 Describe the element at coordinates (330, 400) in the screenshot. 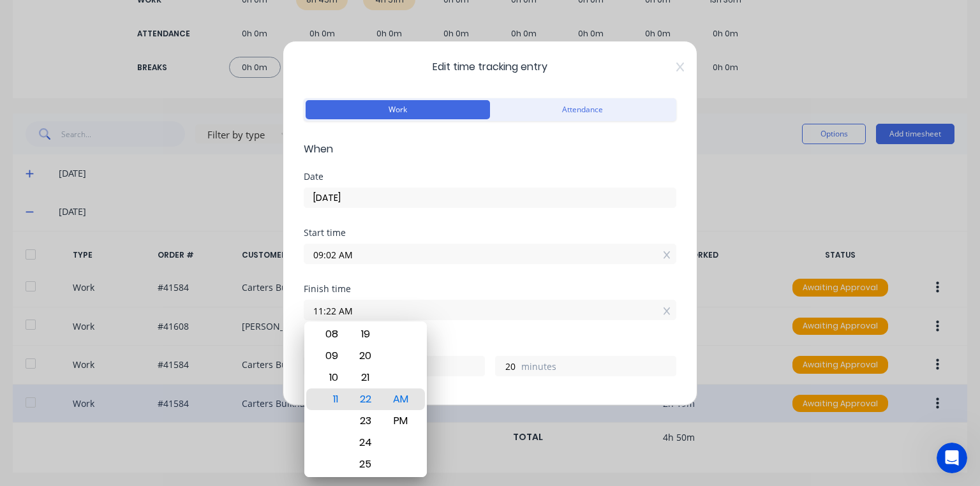

I see `div: 11` at that location.